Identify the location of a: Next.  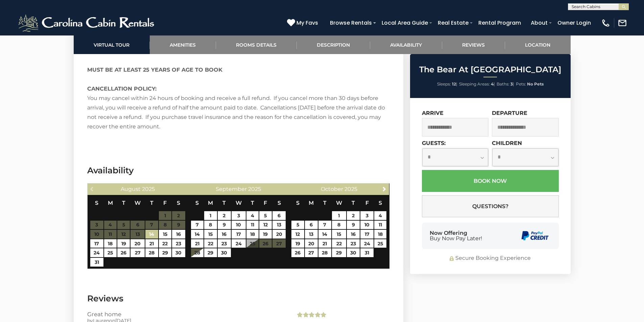
(384, 188).